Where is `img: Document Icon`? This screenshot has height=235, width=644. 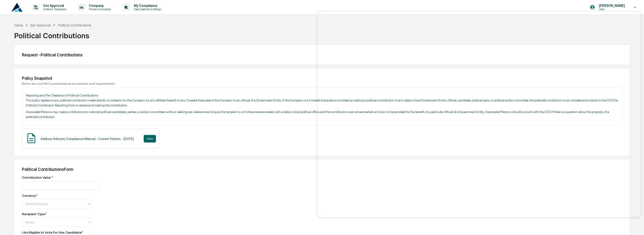
img: Document Icon is located at coordinates (32, 138).